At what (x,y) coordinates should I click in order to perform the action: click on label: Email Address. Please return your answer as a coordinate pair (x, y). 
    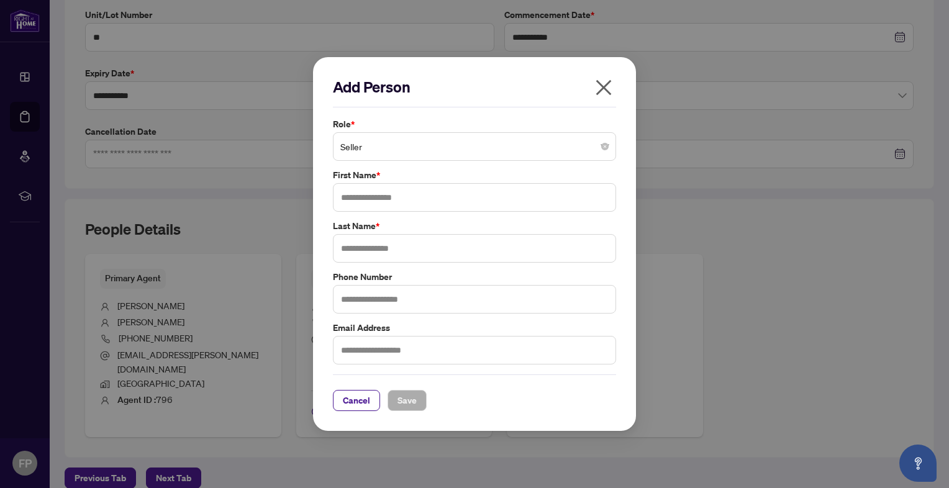
    Looking at the image, I should click on (475, 328).